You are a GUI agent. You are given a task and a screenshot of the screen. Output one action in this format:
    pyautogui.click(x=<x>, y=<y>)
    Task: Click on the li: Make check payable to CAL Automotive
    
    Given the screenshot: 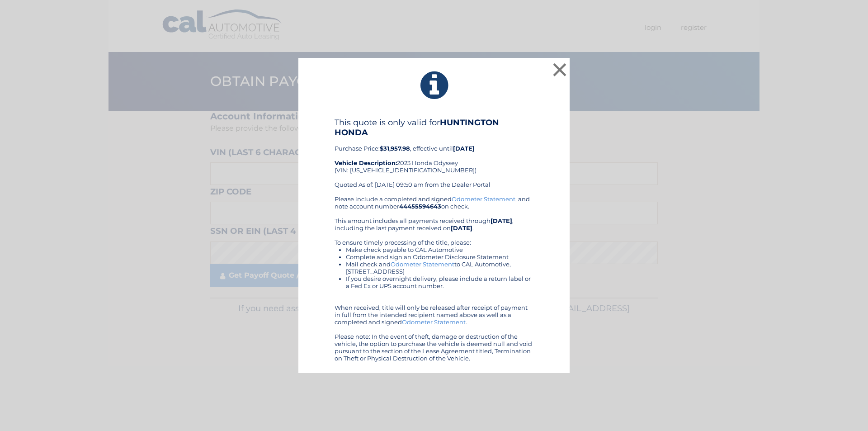 What is the action you would take?
    pyautogui.click(x=440, y=249)
    